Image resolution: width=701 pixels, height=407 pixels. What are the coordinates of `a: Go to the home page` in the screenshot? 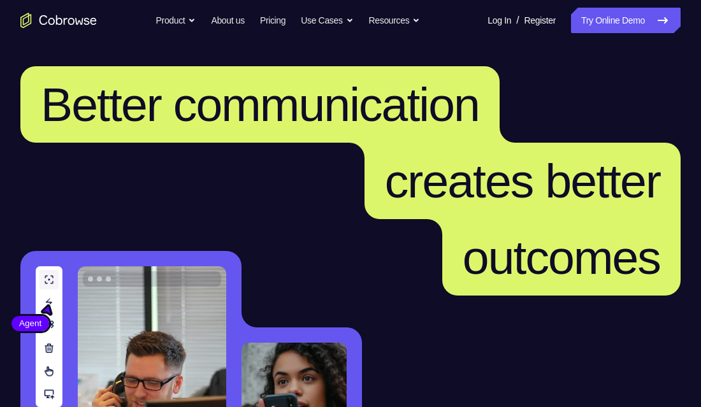 It's located at (59, 20).